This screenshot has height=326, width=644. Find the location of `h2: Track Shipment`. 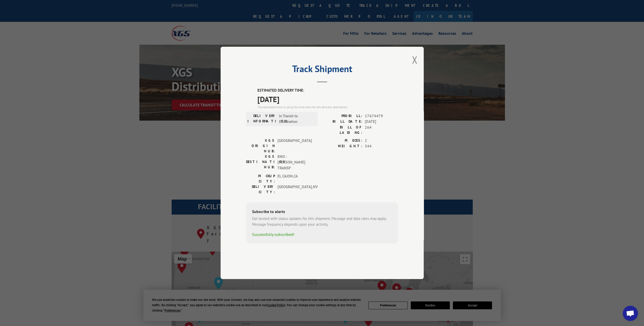

h2: Track Shipment is located at coordinates (322, 70).